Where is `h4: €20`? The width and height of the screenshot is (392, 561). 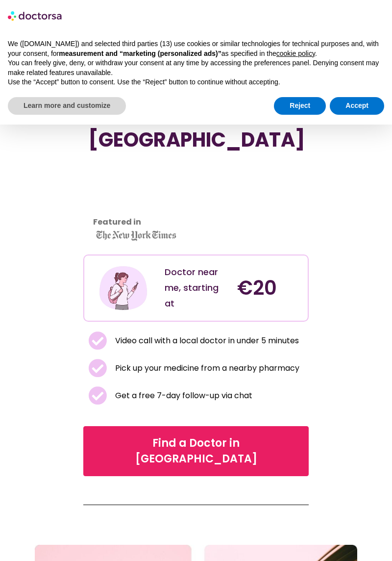 h4: €20 is located at coordinates (269, 288).